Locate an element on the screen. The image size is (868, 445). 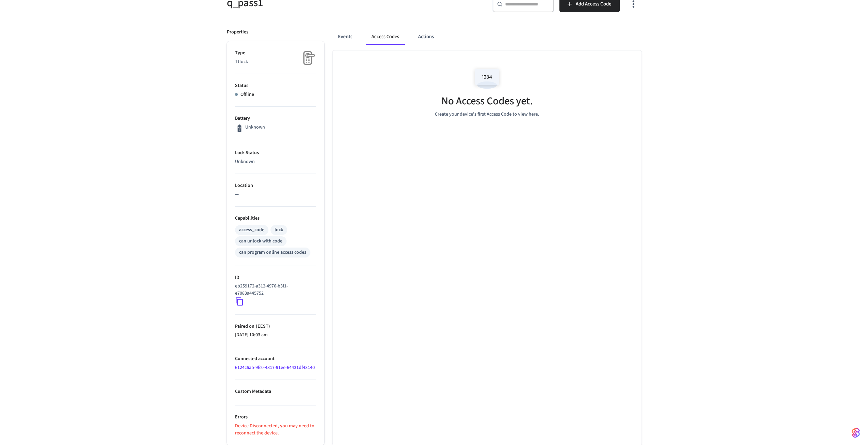
p: Status is located at coordinates (276, 86).